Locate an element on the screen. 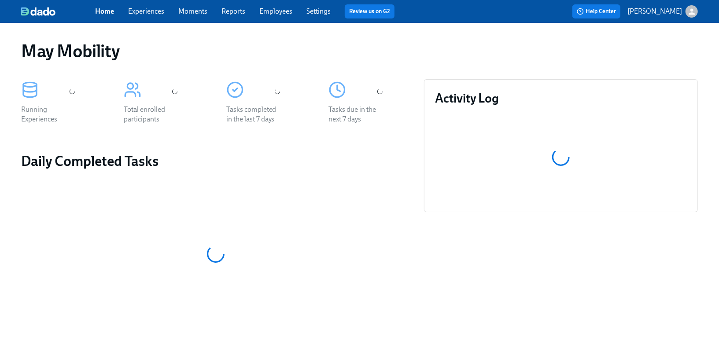 The width and height of the screenshot is (719, 360). button: Review us on G2 is located at coordinates (369, 11).